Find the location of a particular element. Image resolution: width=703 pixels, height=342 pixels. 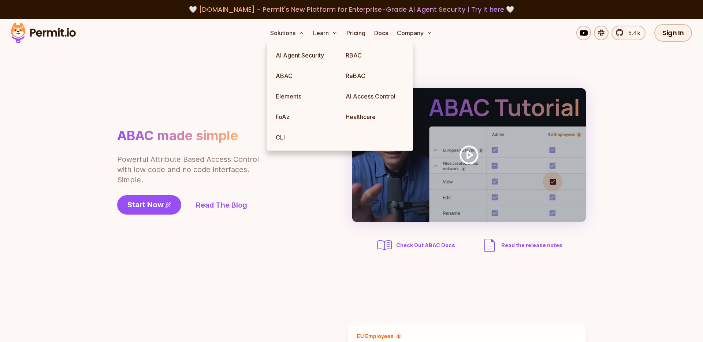

a: AI Agent Security is located at coordinates (305, 55).